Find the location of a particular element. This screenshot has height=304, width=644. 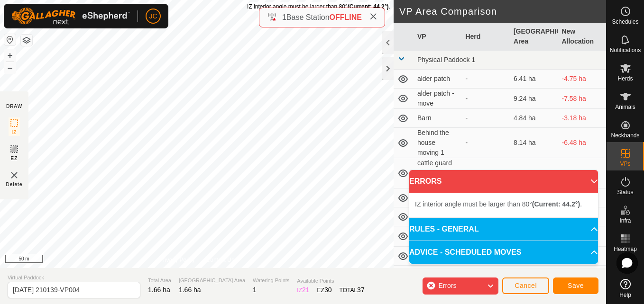

span: Neckbands is located at coordinates (625, 136).